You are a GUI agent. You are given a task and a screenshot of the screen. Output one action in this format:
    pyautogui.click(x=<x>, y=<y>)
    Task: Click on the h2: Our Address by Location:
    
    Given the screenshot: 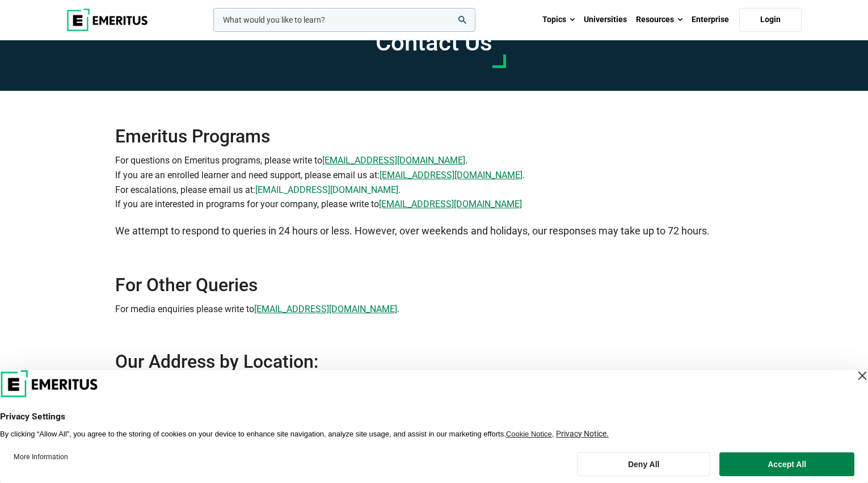 What is the action you would take?
    pyautogui.click(x=434, y=362)
    